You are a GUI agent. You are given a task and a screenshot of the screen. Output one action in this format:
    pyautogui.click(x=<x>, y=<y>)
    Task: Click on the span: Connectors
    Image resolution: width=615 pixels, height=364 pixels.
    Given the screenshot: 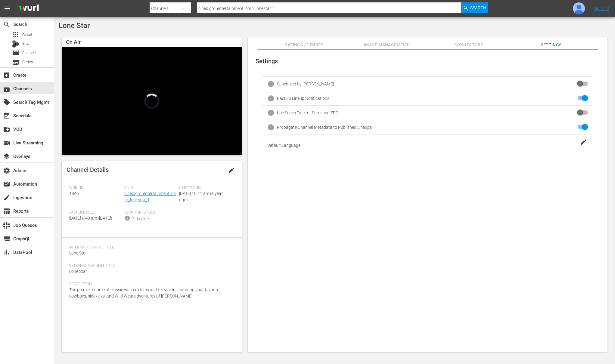 What is the action you would take?
    pyautogui.click(x=469, y=45)
    